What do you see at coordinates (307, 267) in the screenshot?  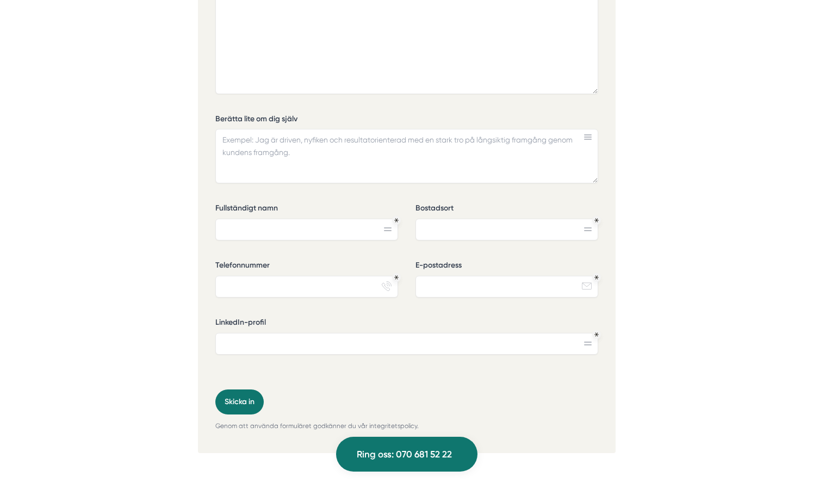 I see `label: Telefonnummer` at bounding box center [307, 267].